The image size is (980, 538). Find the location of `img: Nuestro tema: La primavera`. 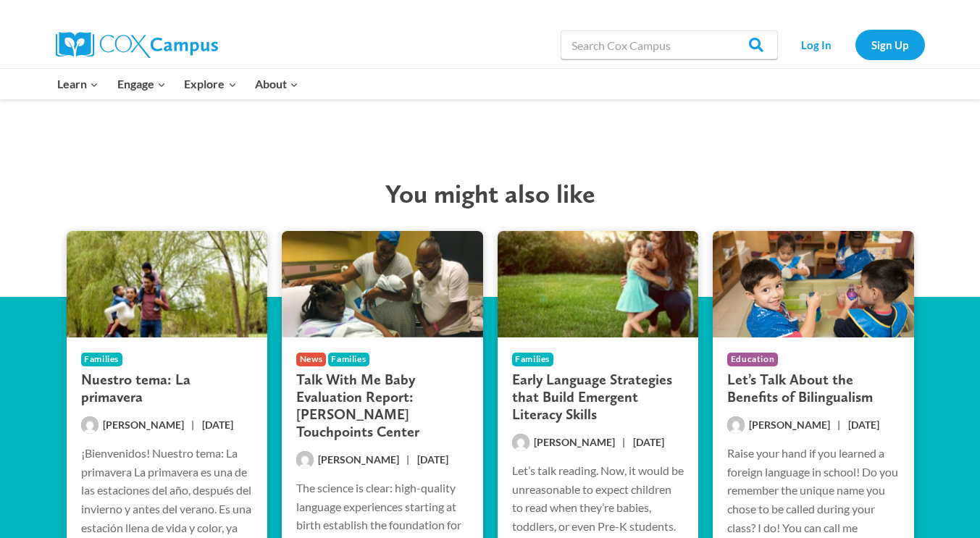

img: Nuestro tema: La primavera is located at coordinates (167, 285).